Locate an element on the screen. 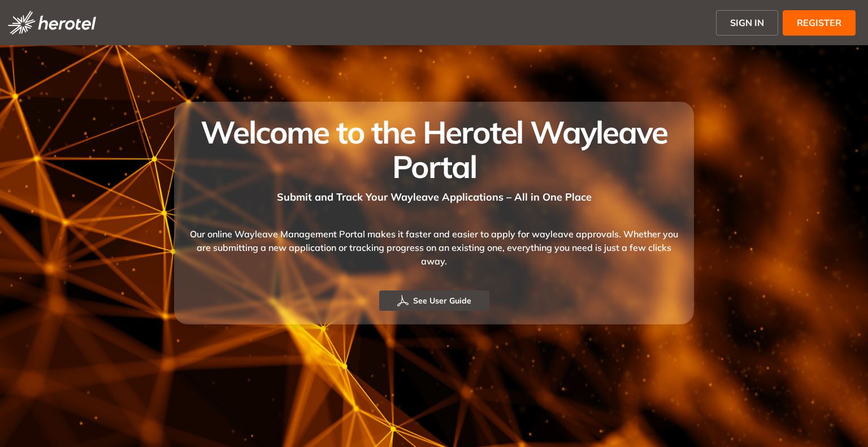  button: See User Guide is located at coordinates (434, 300).